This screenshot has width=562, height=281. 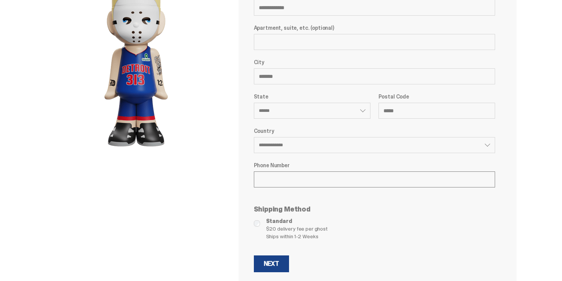 What do you see at coordinates (271, 264) in the screenshot?
I see `div: Next` at bounding box center [271, 264].